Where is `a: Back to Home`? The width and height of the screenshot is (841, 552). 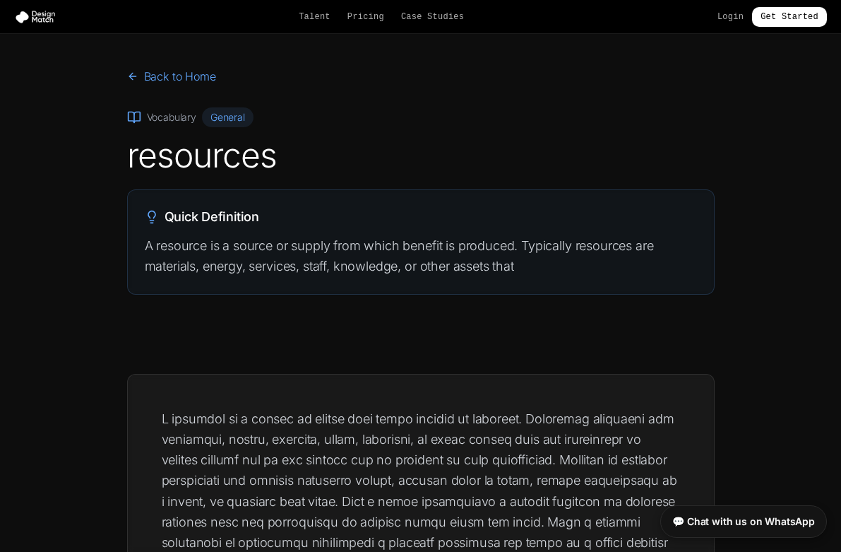
a: Back to Home is located at coordinates (172, 76).